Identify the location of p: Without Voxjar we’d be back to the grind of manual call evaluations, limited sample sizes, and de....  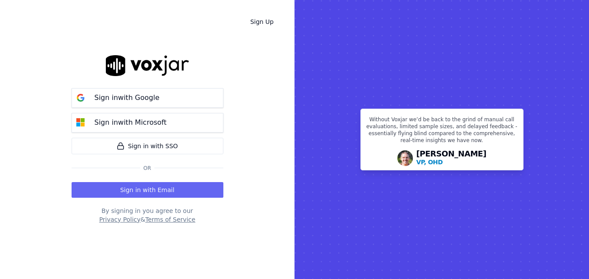
(442, 131).